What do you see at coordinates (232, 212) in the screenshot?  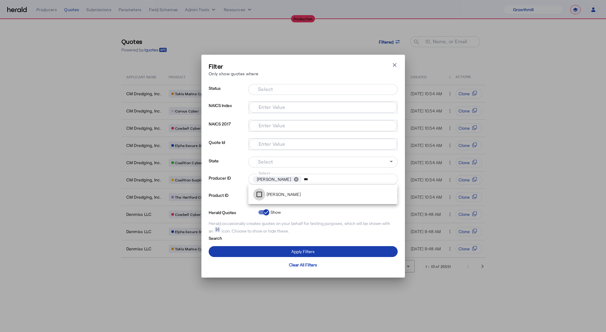 I see `p: Herald Quotes` at bounding box center [232, 212].